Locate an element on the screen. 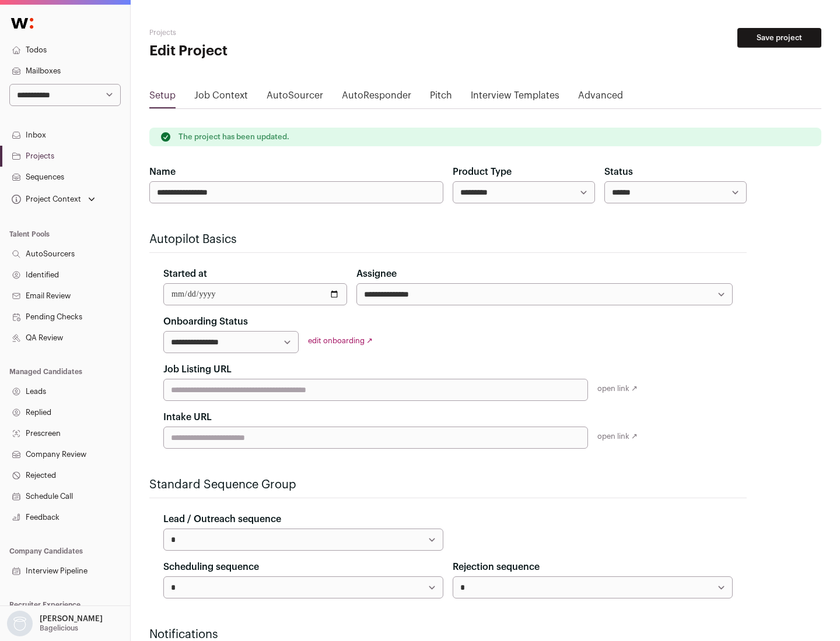 This screenshot has height=641, width=840. p: Bagelicious is located at coordinates (59, 628).